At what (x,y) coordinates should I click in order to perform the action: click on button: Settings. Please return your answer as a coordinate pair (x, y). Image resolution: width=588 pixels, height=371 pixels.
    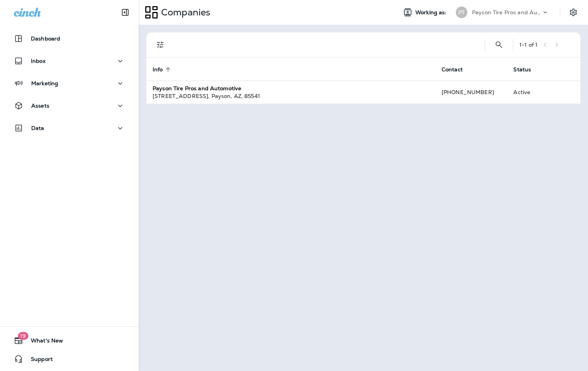
    Looking at the image, I should click on (573, 13).